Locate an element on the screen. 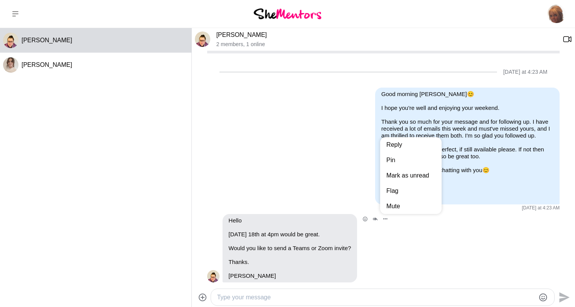  button: Open Reaction Selector is located at coordinates (365, 219).